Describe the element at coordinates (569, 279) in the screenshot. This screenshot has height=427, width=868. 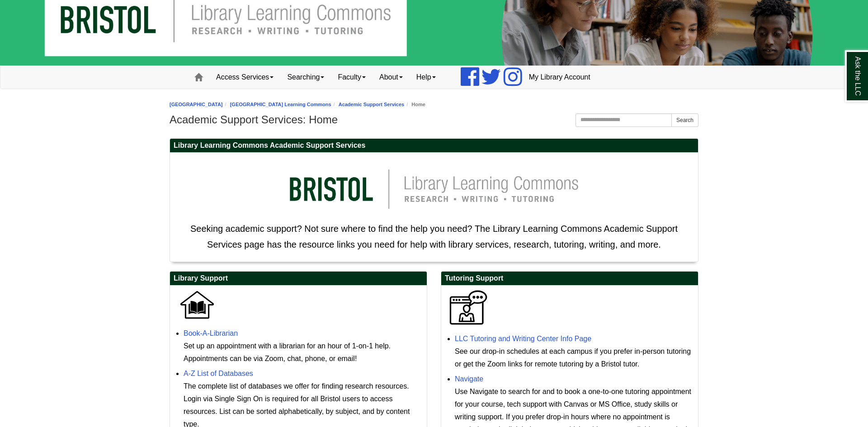
I see `h2: Tutoring Support` at that location.